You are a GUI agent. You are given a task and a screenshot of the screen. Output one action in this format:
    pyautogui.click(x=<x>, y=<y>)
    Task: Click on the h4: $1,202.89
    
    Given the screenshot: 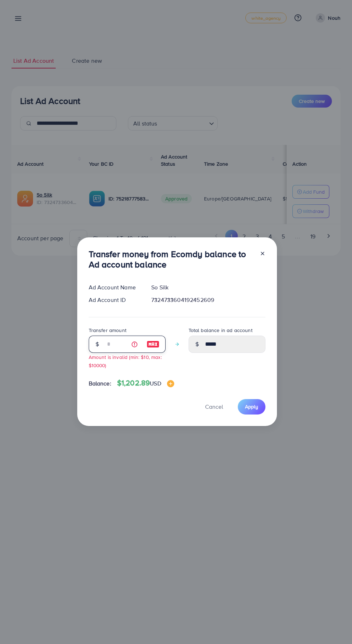 What is the action you would take?
    pyautogui.click(x=145, y=383)
    